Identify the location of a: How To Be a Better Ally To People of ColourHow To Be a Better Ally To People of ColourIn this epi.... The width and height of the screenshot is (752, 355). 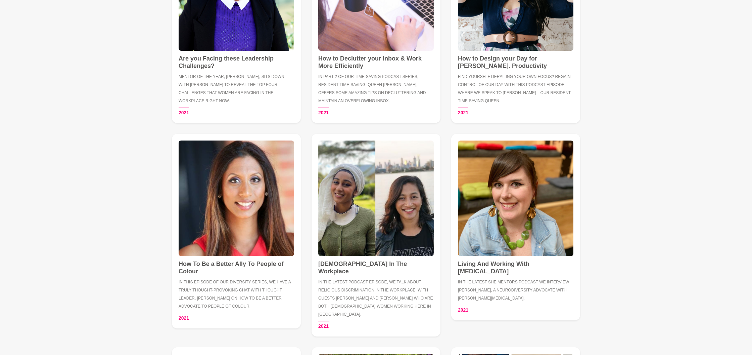
(236, 231).